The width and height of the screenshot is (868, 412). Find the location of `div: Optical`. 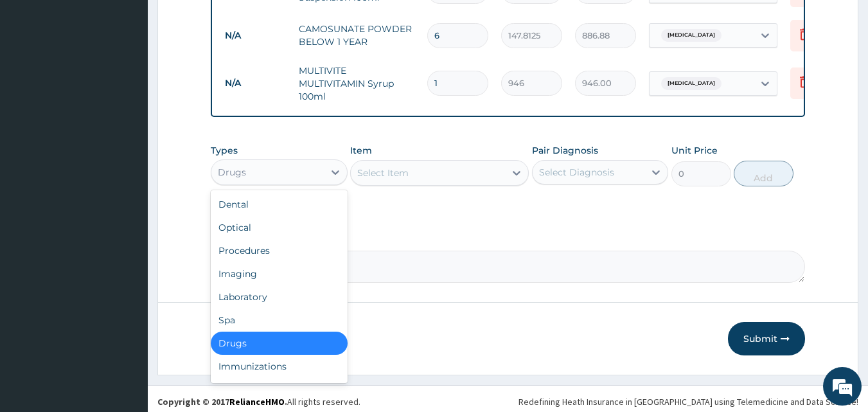

div: Optical is located at coordinates (279, 228).